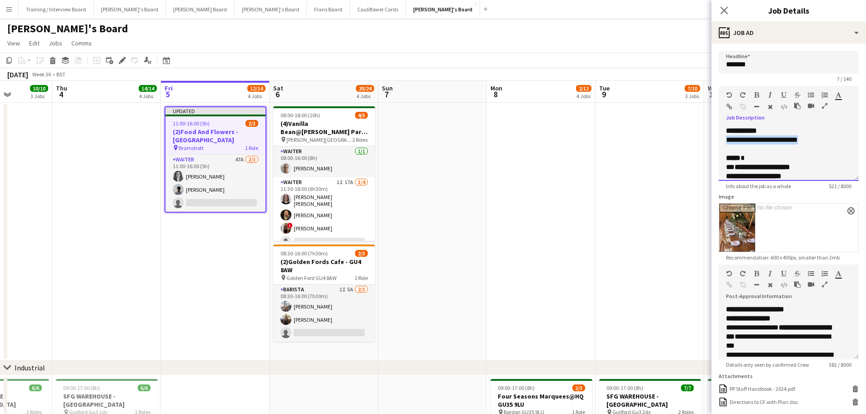  Describe the element at coordinates (304, 253) in the screenshot. I see `span: 08:30-16:00 (7h30m)` at that location.